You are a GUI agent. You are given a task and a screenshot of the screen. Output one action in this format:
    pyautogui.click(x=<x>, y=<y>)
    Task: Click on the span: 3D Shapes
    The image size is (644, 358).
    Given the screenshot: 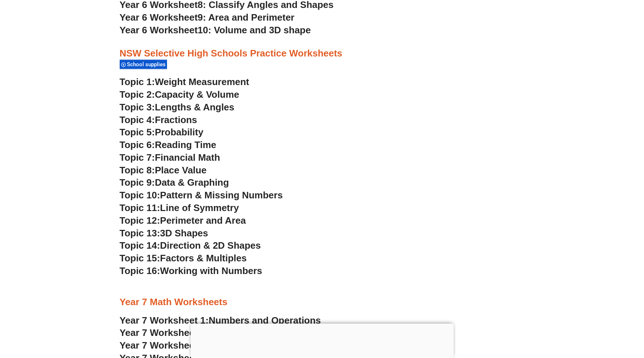 What is the action you would take?
    pyautogui.click(x=184, y=233)
    